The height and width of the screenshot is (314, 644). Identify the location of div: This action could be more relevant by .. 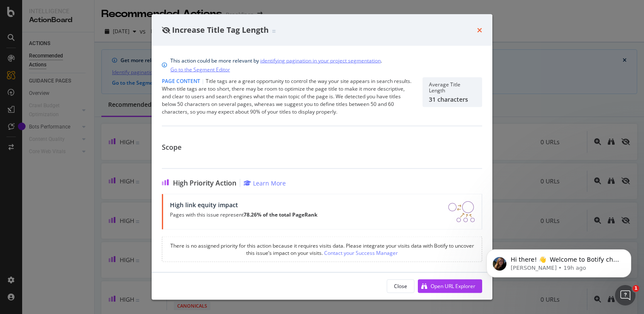
(276, 65).